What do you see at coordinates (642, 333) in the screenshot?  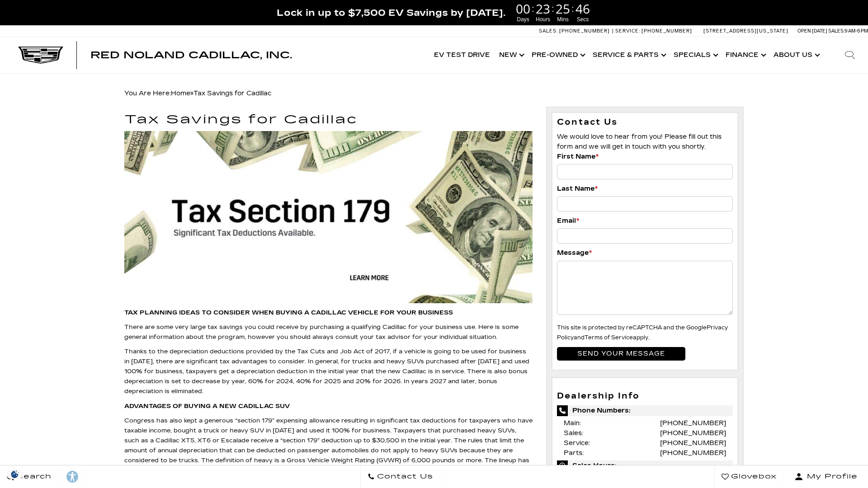 I see `small: This site is protected by reCAPTCHA and the Google and apply.` at bounding box center [642, 333].